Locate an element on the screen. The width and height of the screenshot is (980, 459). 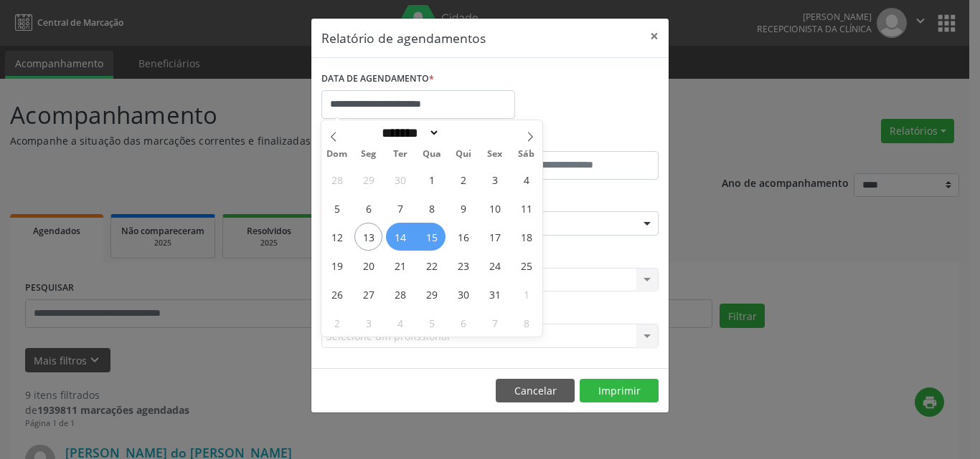
span: Outubro 27, 2025 is located at coordinates (368, 294).